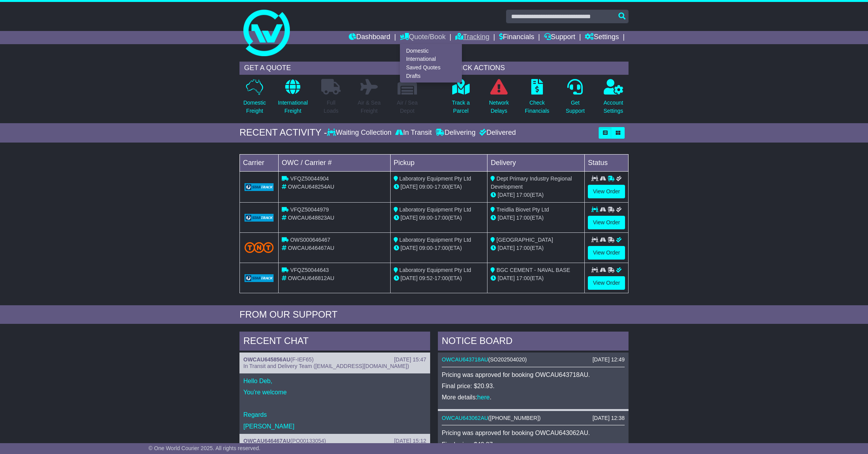 The height and width of the screenshot is (454, 868). I want to click on span: VFQZ50044643, so click(309, 270).